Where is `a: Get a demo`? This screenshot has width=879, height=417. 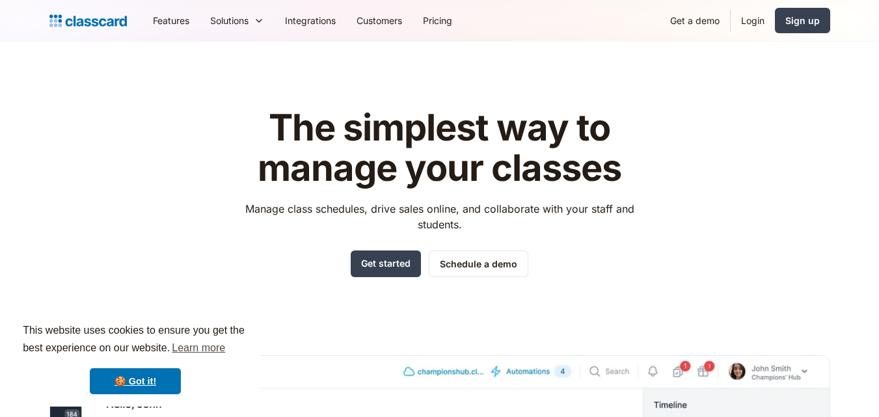
a: Get a demo is located at coordinates (695, 20).